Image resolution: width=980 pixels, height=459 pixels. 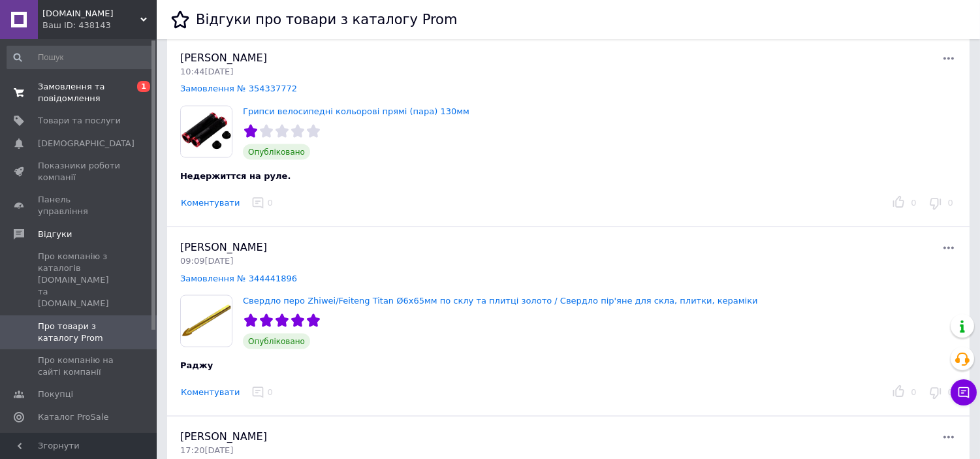 I want to click on span: Відгуки, so click(x=55, y=235).